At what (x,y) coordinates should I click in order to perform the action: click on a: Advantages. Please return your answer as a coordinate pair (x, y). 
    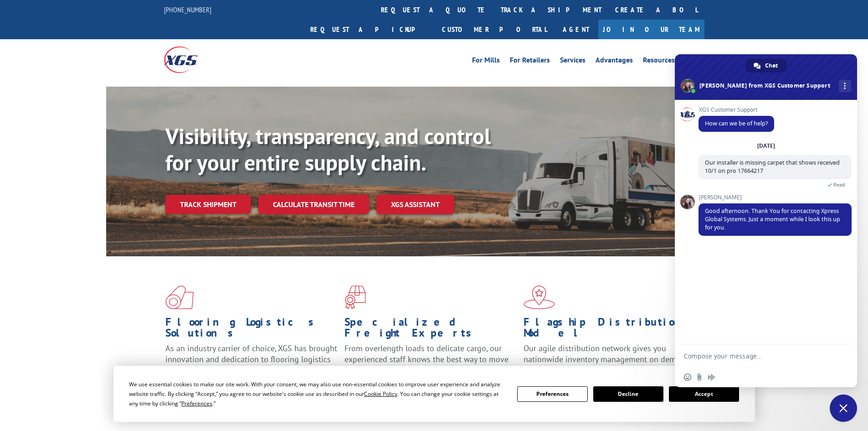
    Looking at the image, I should click on (614, 61).